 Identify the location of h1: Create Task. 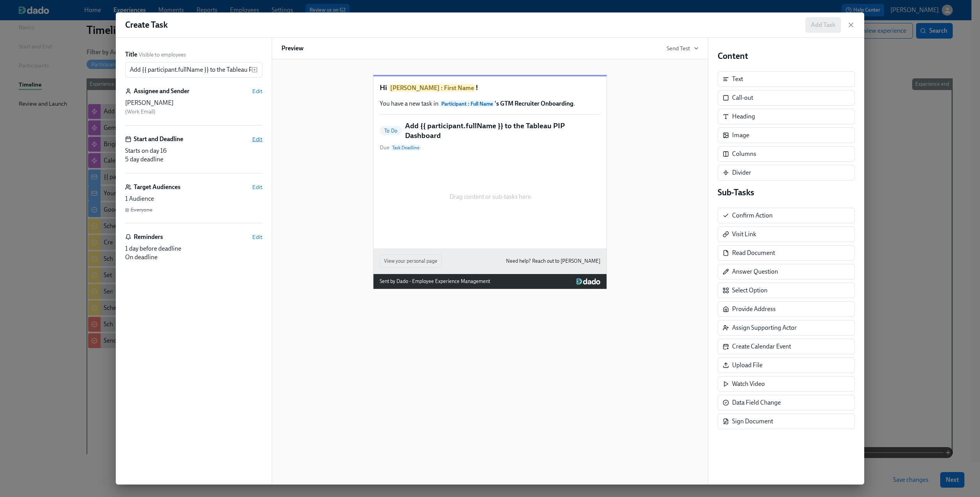
(146, 25).